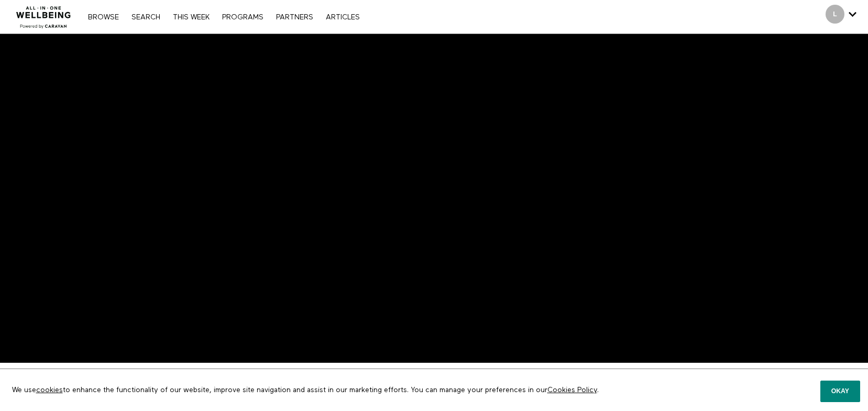  Describe the element at coordinates (840, 391) in the screenshot. I see `button: Okay` at that location.